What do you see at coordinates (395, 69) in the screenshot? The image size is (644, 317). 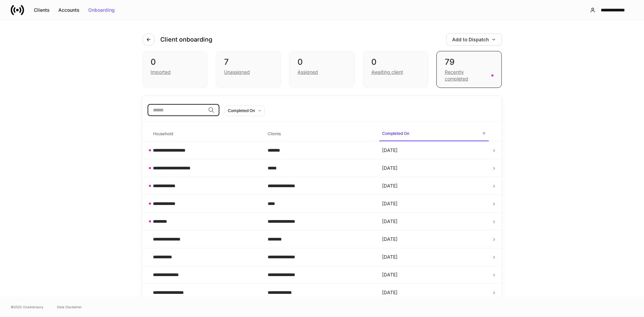 I see `div: 0Awaiting client` at bounding box center [395, 69].